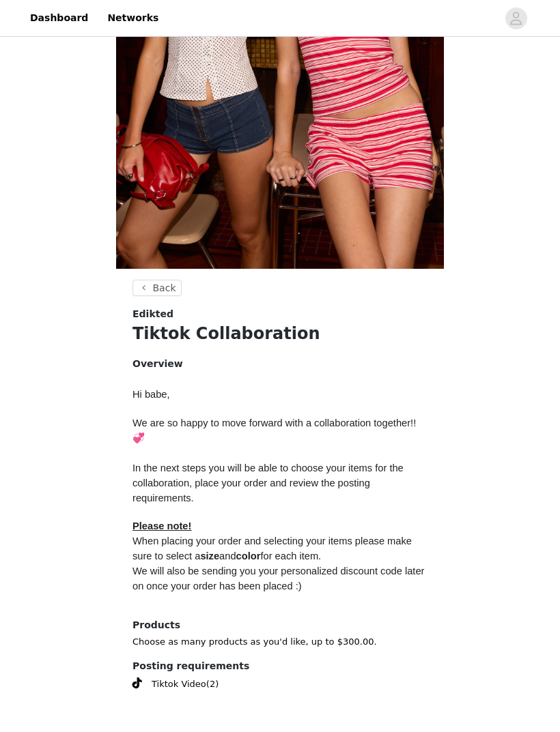 The height and width of the screenshot is (732, 560). I want to click on span: Hi babe,, so click(150, 395).